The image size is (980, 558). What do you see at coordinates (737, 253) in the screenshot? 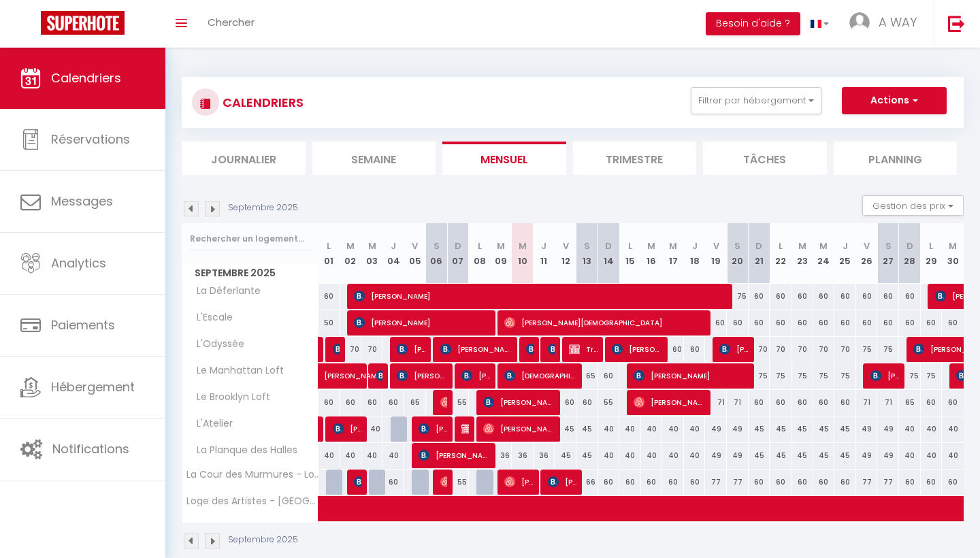
I see `th: 20` at bounding box center [737, 253].